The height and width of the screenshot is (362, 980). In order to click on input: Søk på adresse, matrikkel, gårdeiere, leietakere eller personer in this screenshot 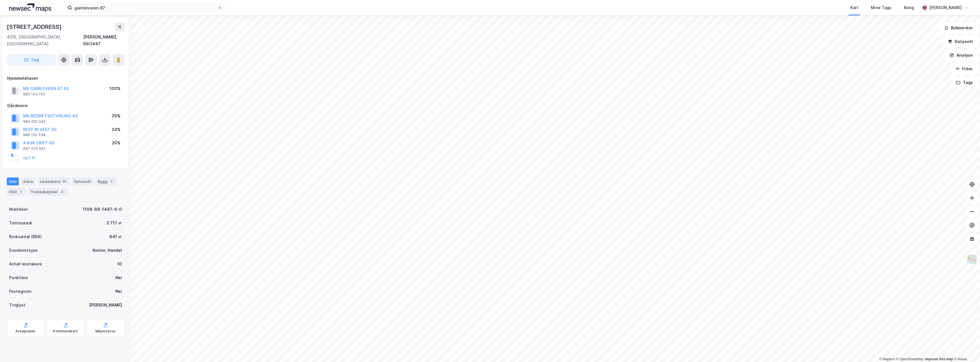, I will do `click(145, 8)`.